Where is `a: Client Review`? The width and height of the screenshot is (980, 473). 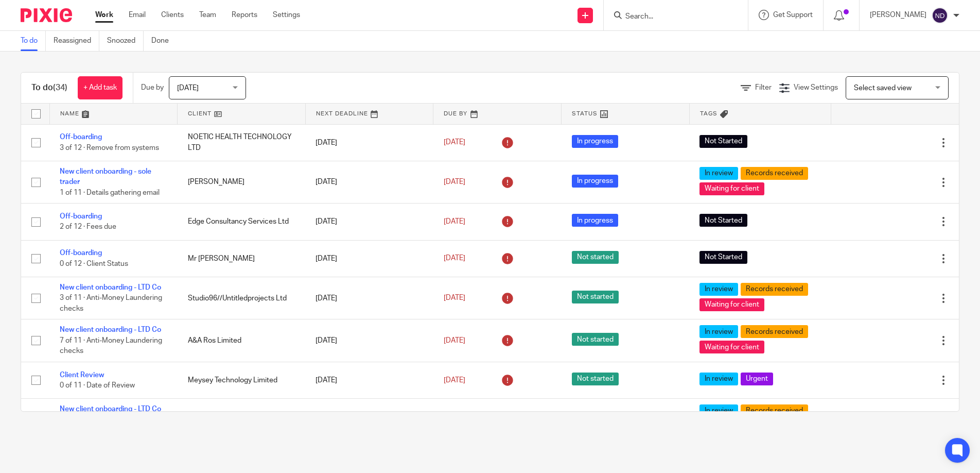
a: Client Review is located at coordinates (82, 375).